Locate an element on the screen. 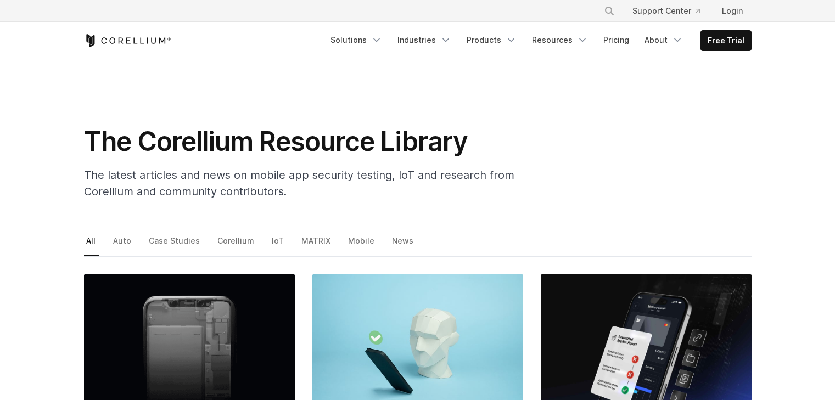  a: All is located at coordinates (92, 245).